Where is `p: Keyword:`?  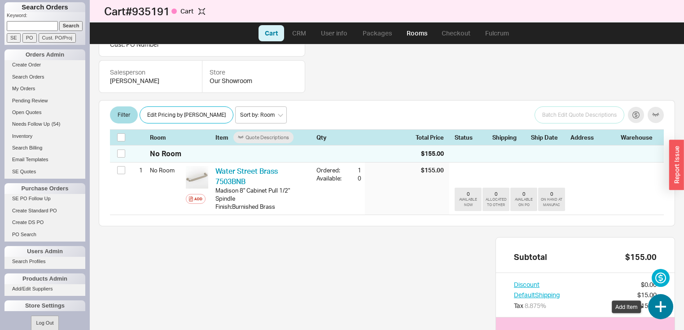
p: Keyword: is located at coordinates (46, 17).